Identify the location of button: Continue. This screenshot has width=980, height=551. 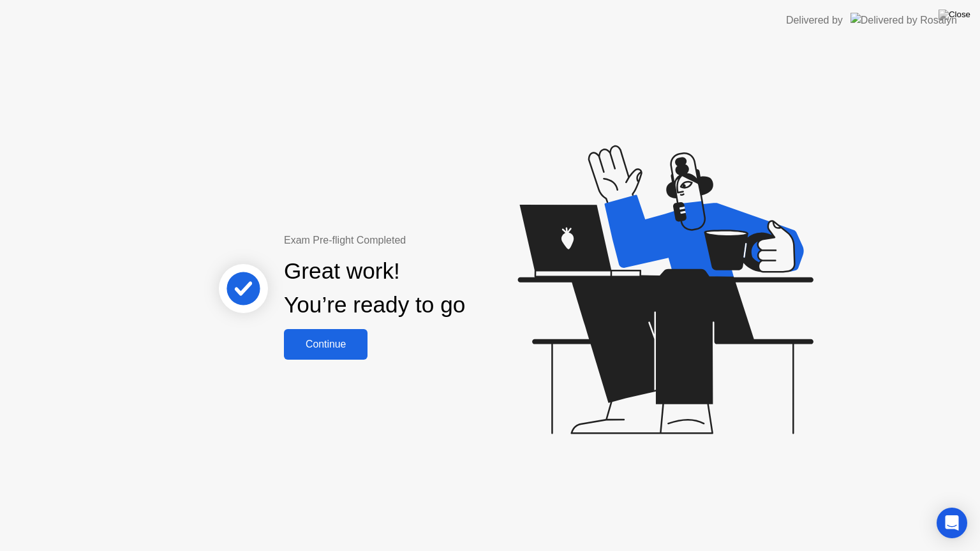
(325, 344).